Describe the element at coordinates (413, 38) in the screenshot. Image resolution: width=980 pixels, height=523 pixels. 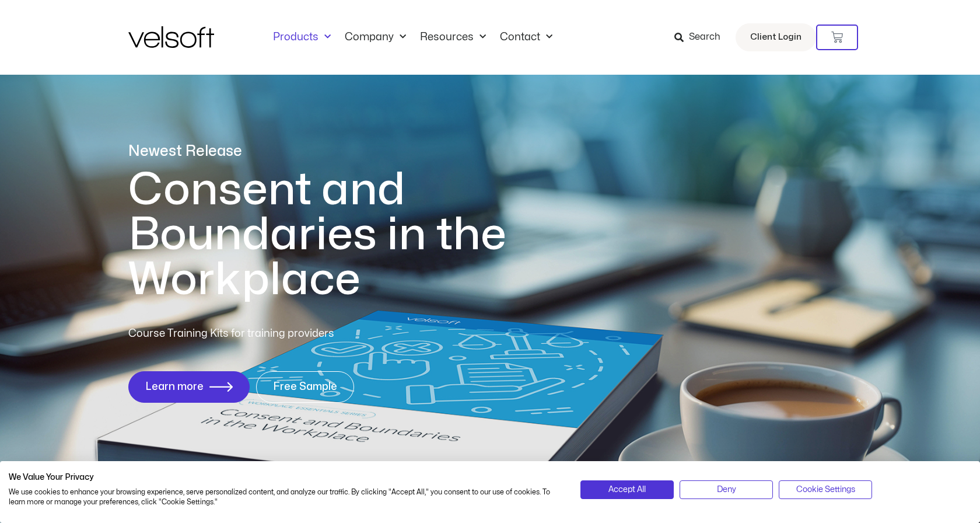
I see `nav: Menu` at that location.